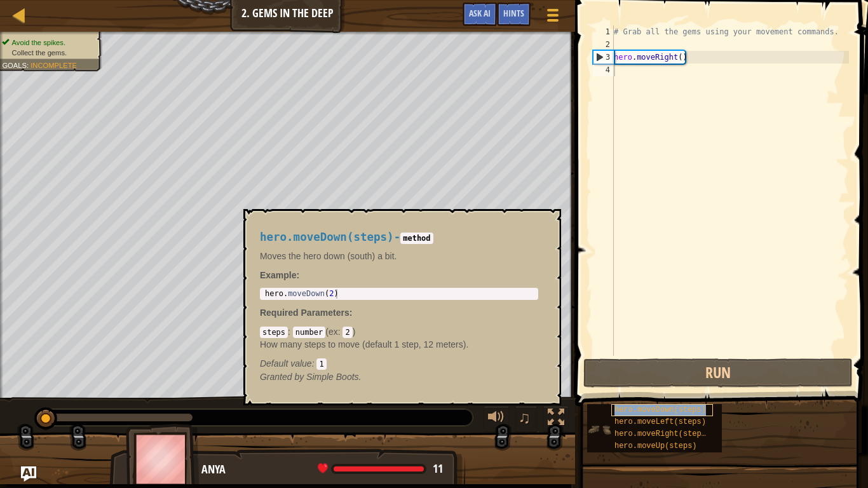 The height and width of the screenshot is (488, 868). What do you see at coordinates (660, 422) in the screenshot?
I see `span: hero.moveLeft(steps)` at bounding box center [660, 422].